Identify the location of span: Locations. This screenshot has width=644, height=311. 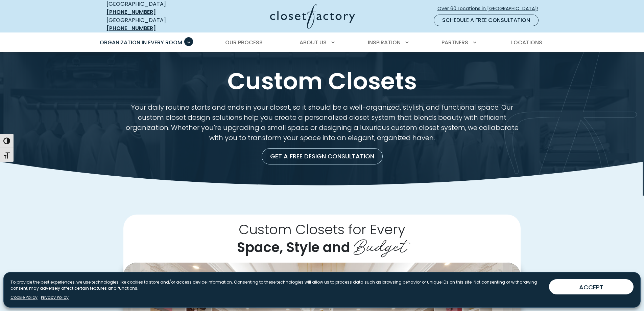
(527, 43).